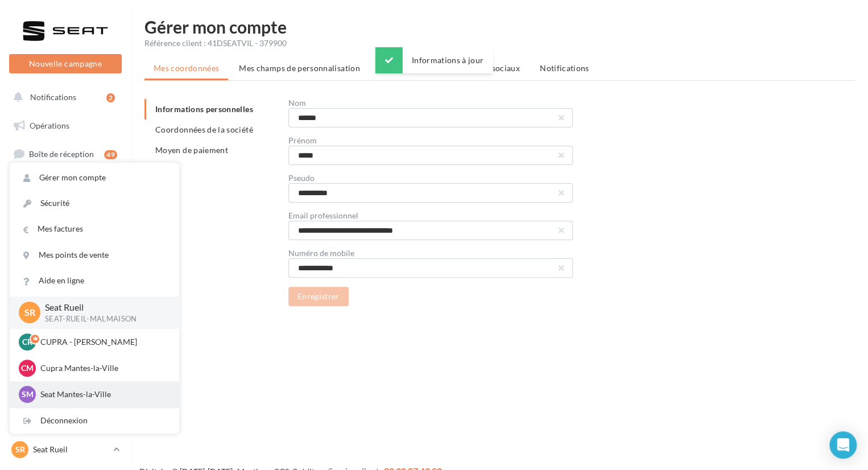 This screenshot has height=470, width=868. What do you see at coordinates (27, 342) in the screenshot?
I see `span: CR` at bounding box center [27, 342].